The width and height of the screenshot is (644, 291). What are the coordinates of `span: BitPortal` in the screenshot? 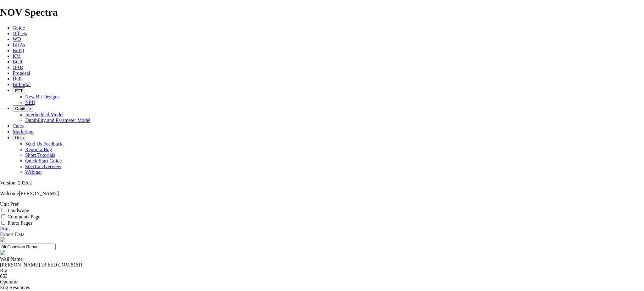 It's located at (21, 84).